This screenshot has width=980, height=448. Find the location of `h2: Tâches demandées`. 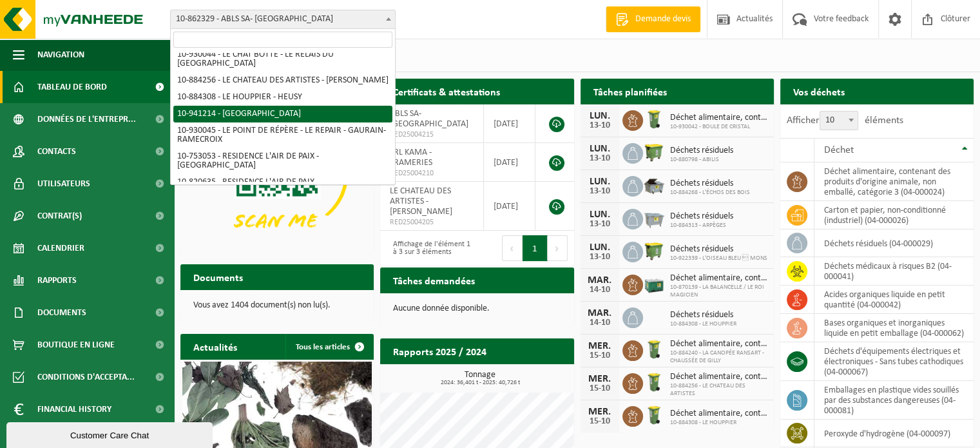

h2: Tâches demandées is located at coordinates (434, 280).